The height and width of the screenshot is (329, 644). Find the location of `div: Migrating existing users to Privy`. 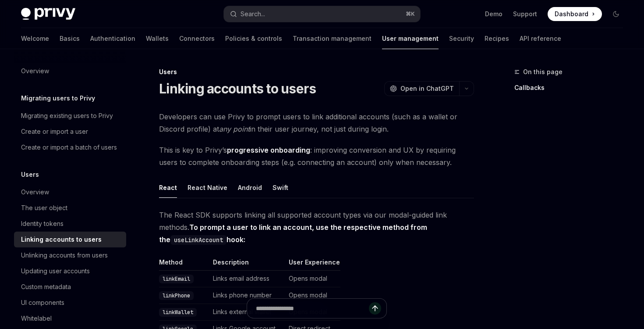

div: Migrating existing users to Privy is located at coordinates (67, 116).